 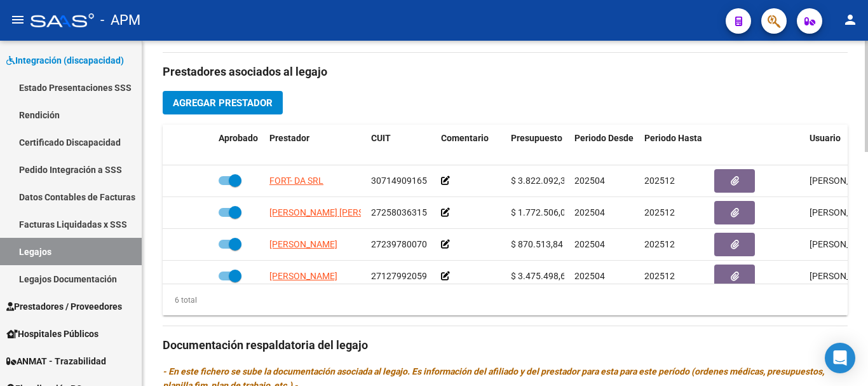 I want to click on div: Open Intercom Messenger, so click(x=840, y=358).